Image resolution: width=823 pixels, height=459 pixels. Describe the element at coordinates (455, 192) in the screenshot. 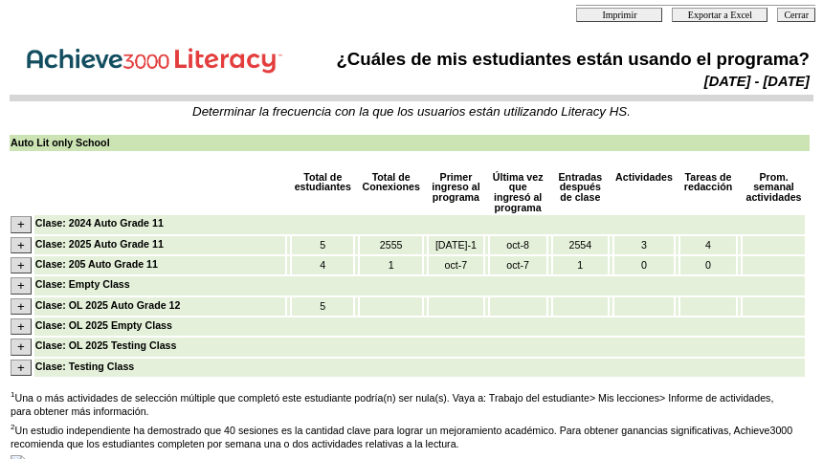

I see `td: Primer ingreso al programa` at that location.